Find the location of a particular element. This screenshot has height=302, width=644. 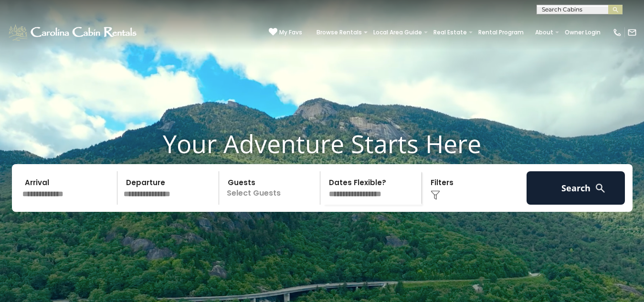

button: Search is located at coordinates (576, 188).